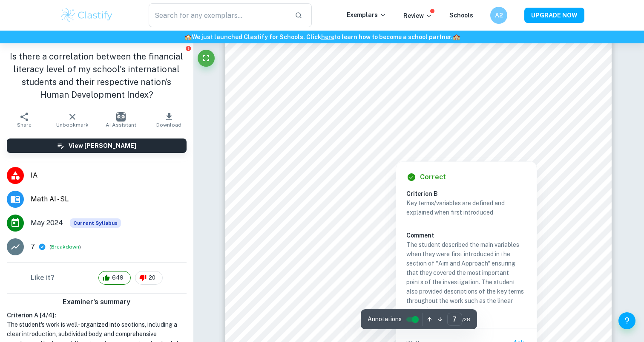  What do you see at coordinates (72, 120) in the screenshot?
I see `button: Unbookmark` at bounding box center [72, 120].